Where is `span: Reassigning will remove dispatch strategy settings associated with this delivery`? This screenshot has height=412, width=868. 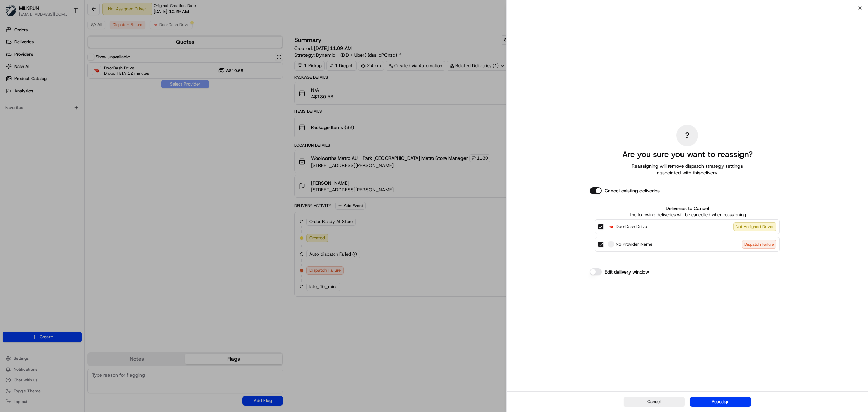
span: Reassigning will remove dispatch strategy settings associated with this delivery is located at coordinates (687, 169).